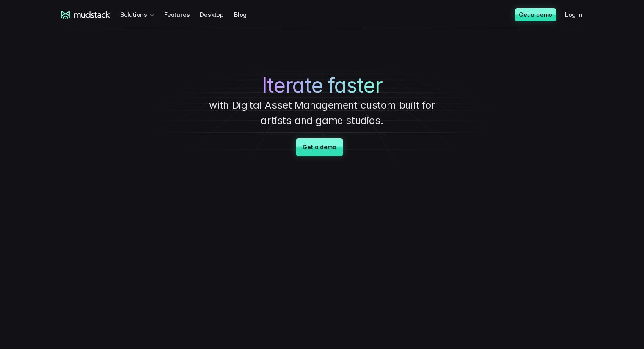  I want to click on a: Blog, so click(245, 15).